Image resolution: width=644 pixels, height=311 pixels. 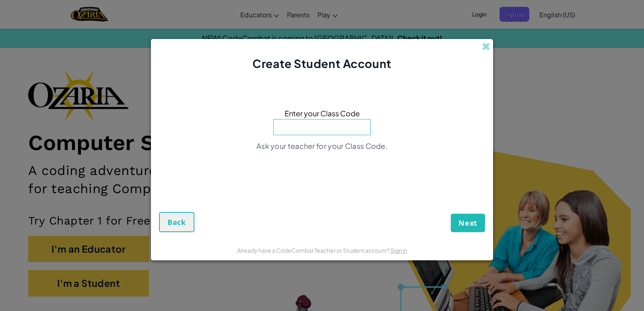 I want to click on button: Back, so click(x=176, y=222).